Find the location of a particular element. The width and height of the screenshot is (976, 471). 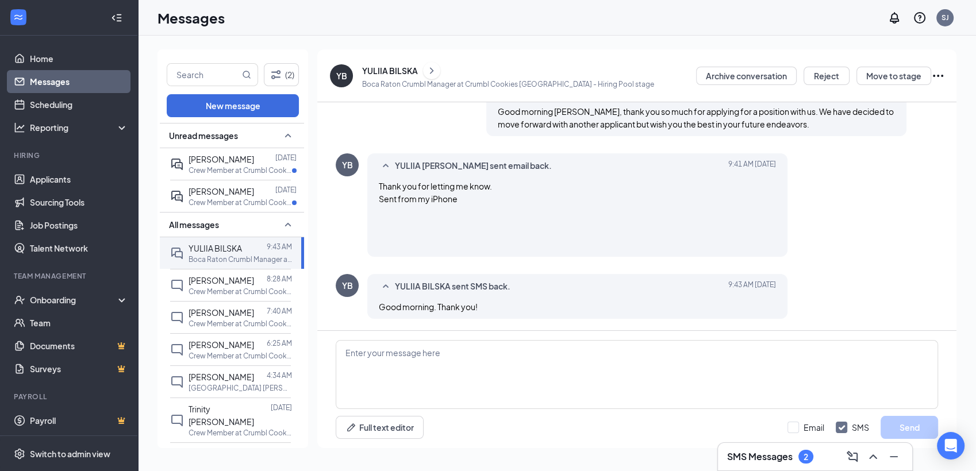

div: Onboarding is located at coordinates (74, 300).